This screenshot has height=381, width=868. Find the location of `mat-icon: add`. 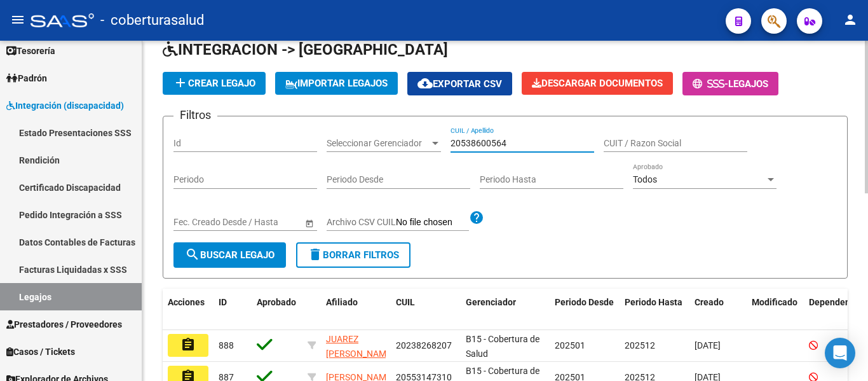

mat-icon: add is located at coordinates (181, 83).